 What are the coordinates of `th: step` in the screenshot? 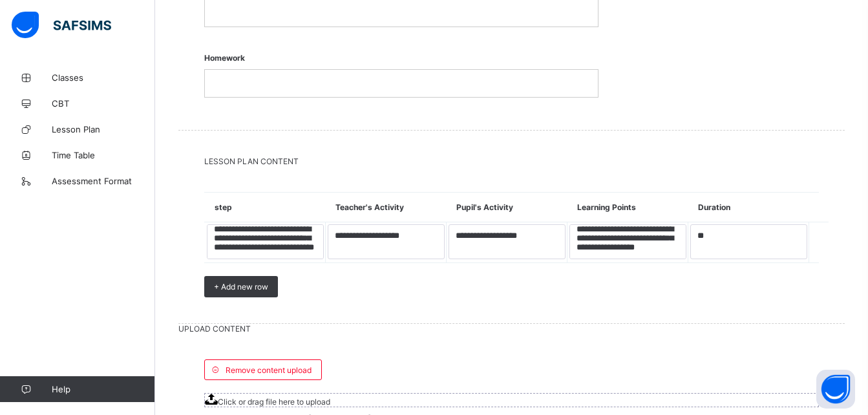 It's located at (265, 208).